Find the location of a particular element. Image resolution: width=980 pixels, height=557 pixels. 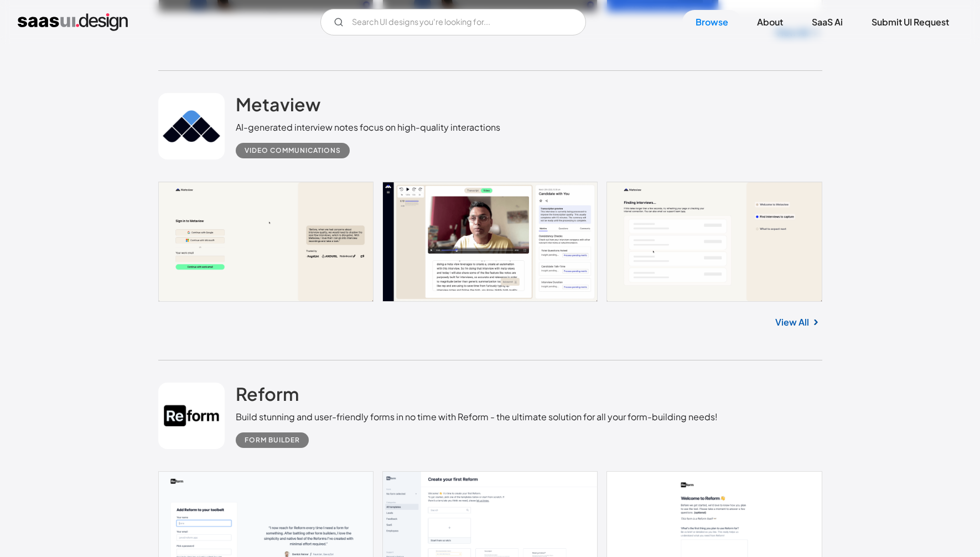

h2: Metaview is located at coordinates (278, 104).